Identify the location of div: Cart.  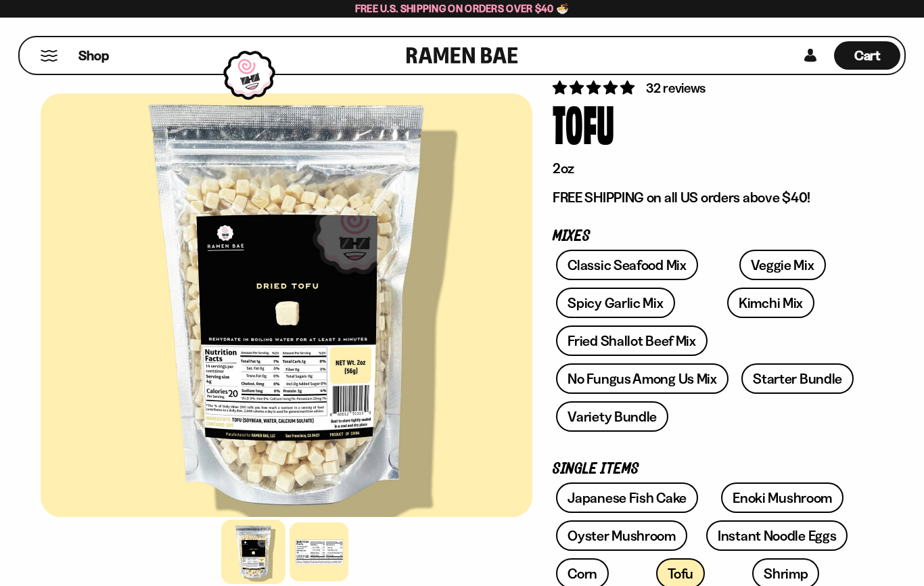
(867, 55).